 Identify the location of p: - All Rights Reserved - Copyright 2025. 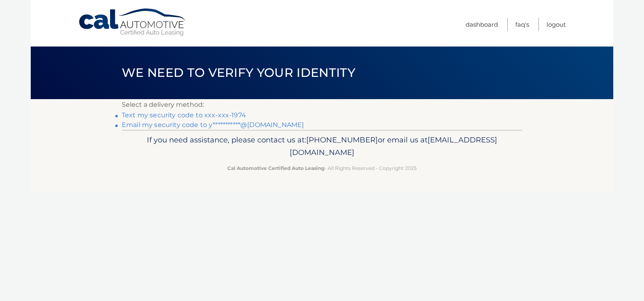
(322, 168).